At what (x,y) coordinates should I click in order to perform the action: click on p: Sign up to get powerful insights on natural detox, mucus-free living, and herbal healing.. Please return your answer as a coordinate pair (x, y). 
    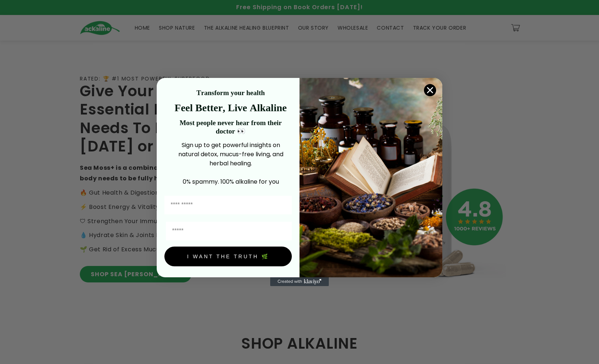
    Looking at the image, I should click on (231, 154).